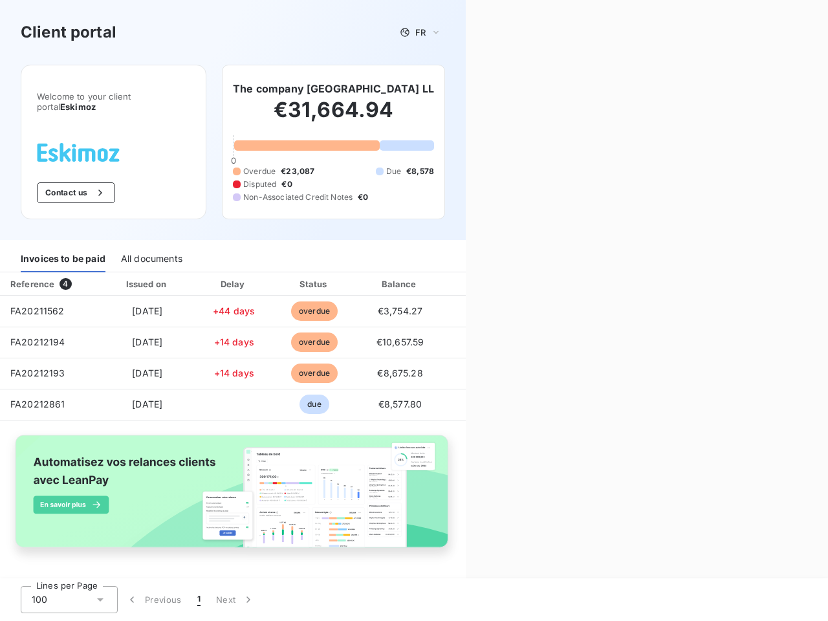 The height and width of the screenshot is (621, 828). I want to click on span: FA20211562, so click(38, 311).